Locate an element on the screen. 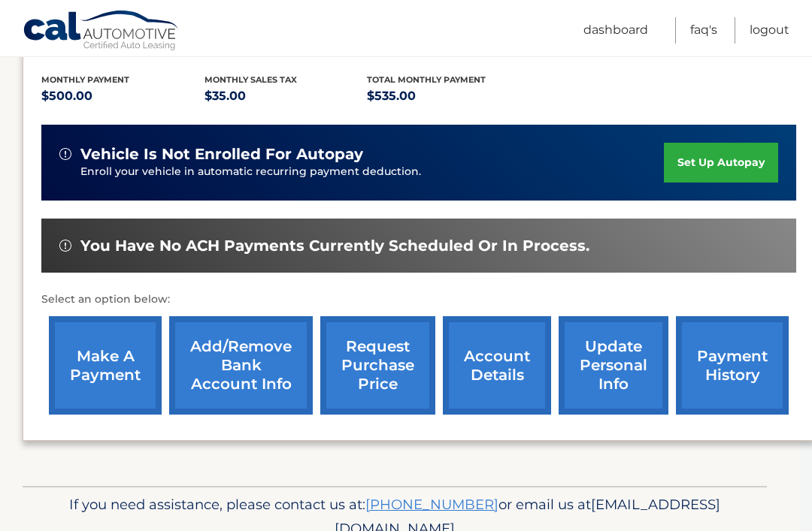 This screenshot has width=812, height=531. a: account details is located at coordinates (497, 365).